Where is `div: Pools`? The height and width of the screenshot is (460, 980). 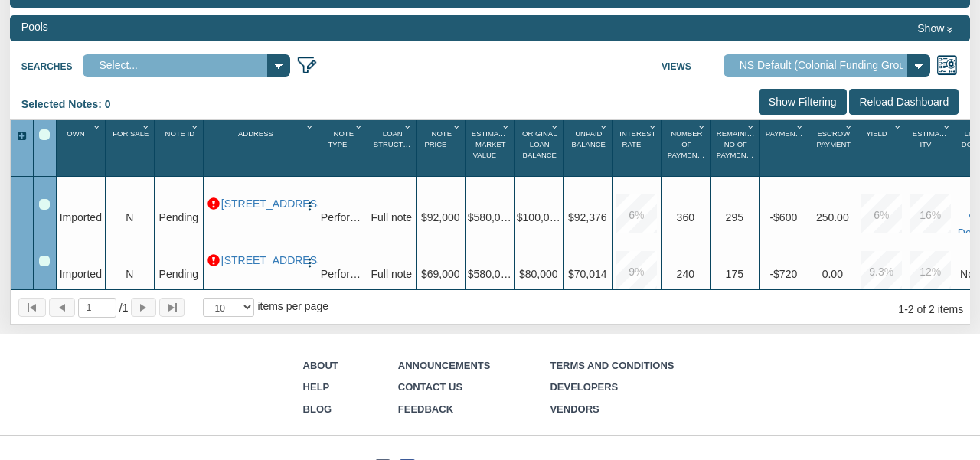 div: Pools is located at coordinates (35, 26).